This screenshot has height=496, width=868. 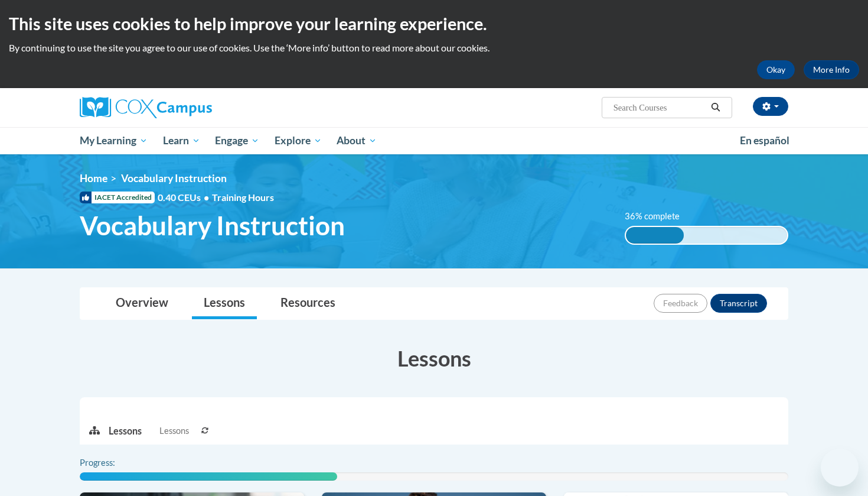 I want to click on button: Transcript, so click(x=739, y=303).